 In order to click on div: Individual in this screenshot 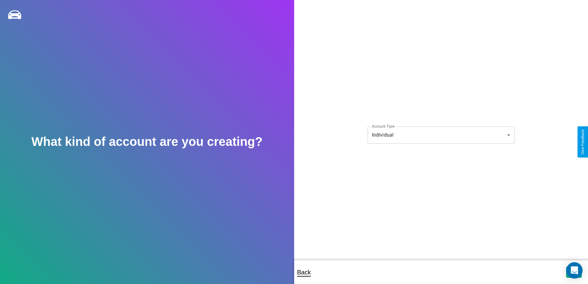, I will do `click(441, 135)`.